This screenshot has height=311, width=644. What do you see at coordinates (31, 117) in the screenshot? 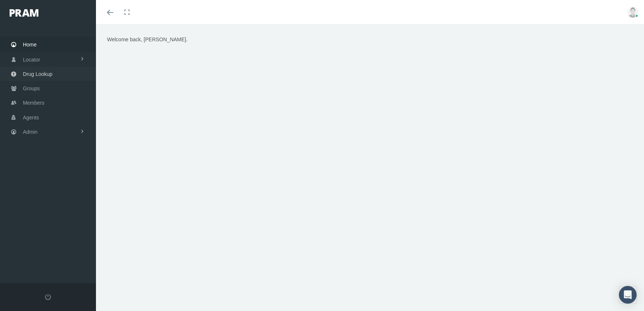
I see `span: Agents` at bounding box center [31, 117].